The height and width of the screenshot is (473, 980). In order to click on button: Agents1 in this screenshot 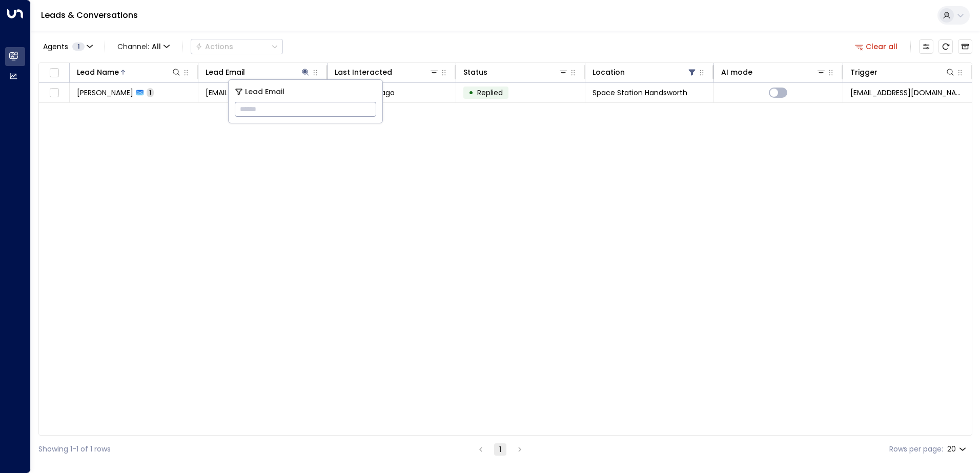, I will do `click(67, 47)`.